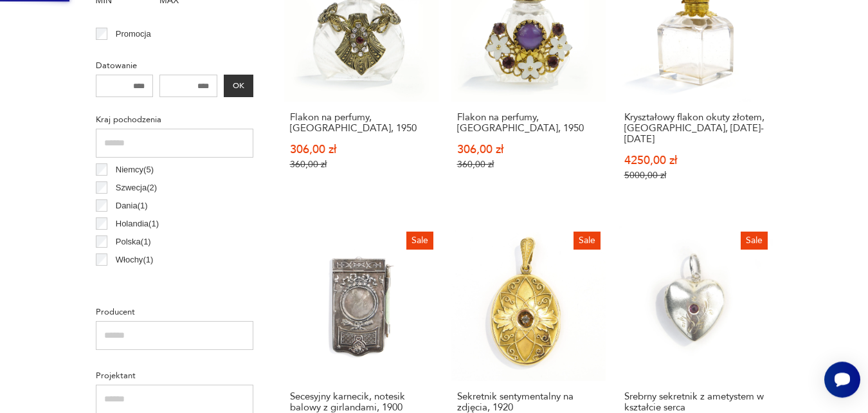 The height and width of the screenshot is (413, 868). Describe the element at coordinates (134, 260) in the screenshot. I see `p: Włochy ( 1 )` at that location.